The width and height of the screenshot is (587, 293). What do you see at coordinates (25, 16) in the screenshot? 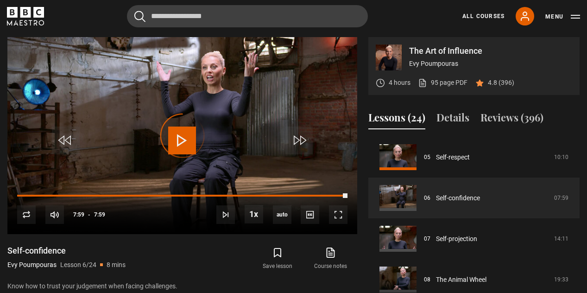
I see `svg: BBC Maestro` at bounding box center [25, 16].